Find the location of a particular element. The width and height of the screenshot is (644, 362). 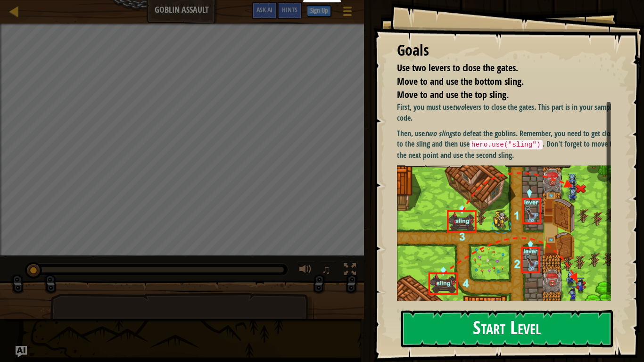

li: Move to and use the bottom sling. is located at coordinates (497, 82).